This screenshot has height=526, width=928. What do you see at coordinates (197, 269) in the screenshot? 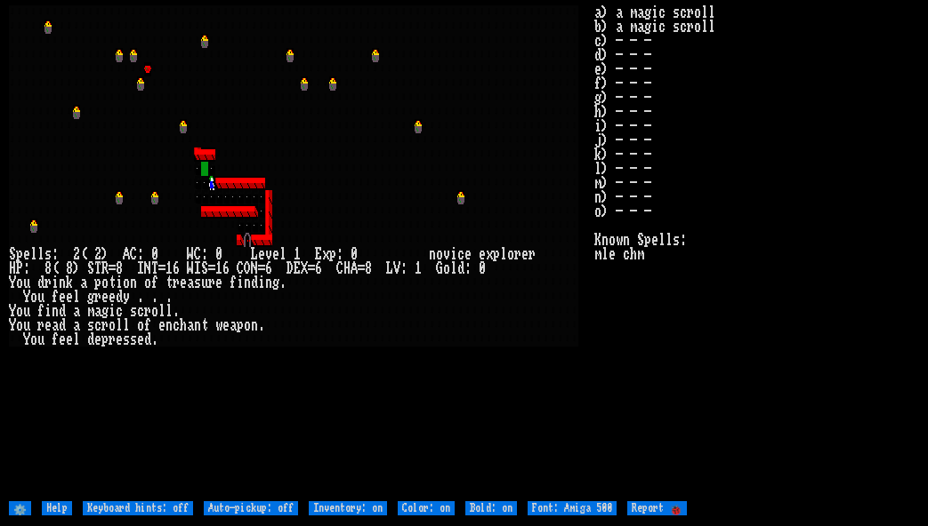
I see `div: I` at bounding box center [197, 269].